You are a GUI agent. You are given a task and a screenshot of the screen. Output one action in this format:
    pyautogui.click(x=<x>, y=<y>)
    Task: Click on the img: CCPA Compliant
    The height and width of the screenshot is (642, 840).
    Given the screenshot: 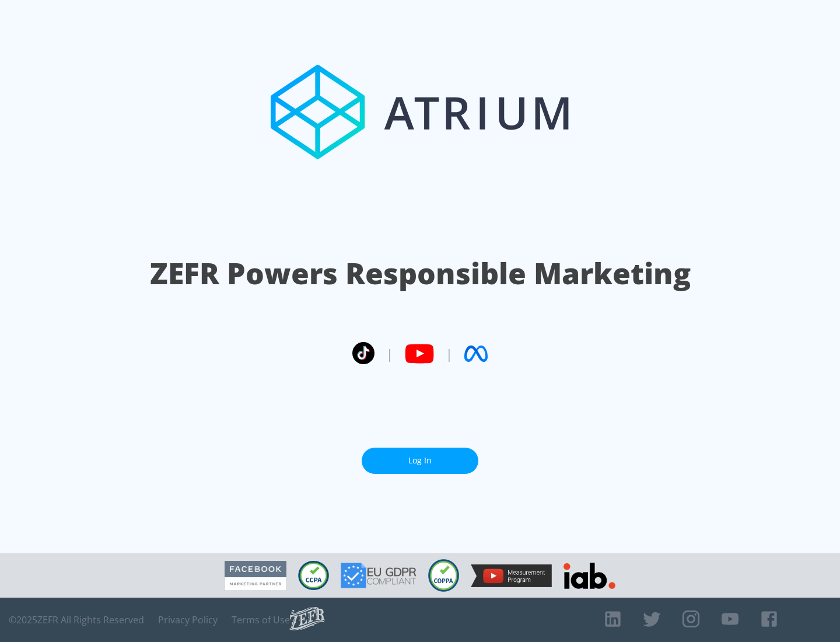 What is the action you would take?
    pyautogui.click(x=314, y=575)
    